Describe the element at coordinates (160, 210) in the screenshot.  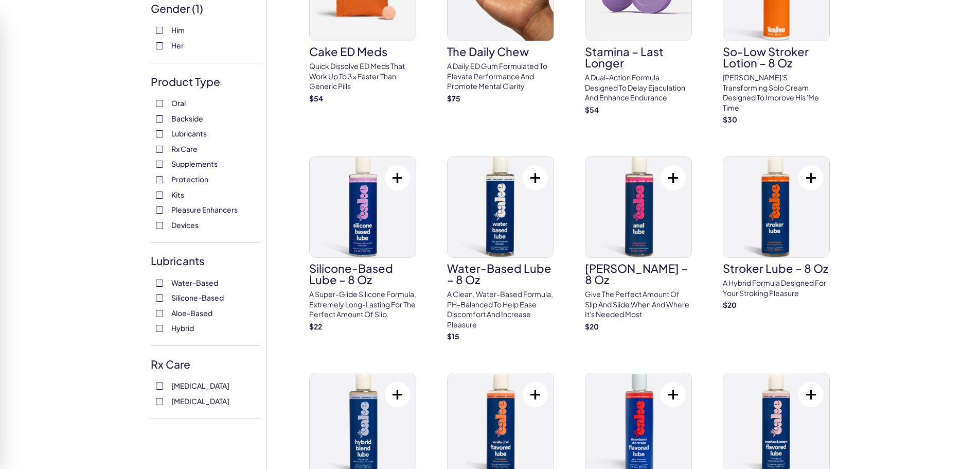
I see `input: Pleasure Enhancers` at that location.